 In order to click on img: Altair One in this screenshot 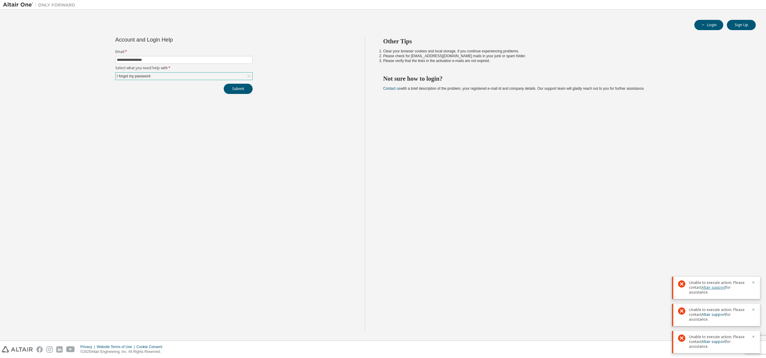, I will do `click(41, 5)`.